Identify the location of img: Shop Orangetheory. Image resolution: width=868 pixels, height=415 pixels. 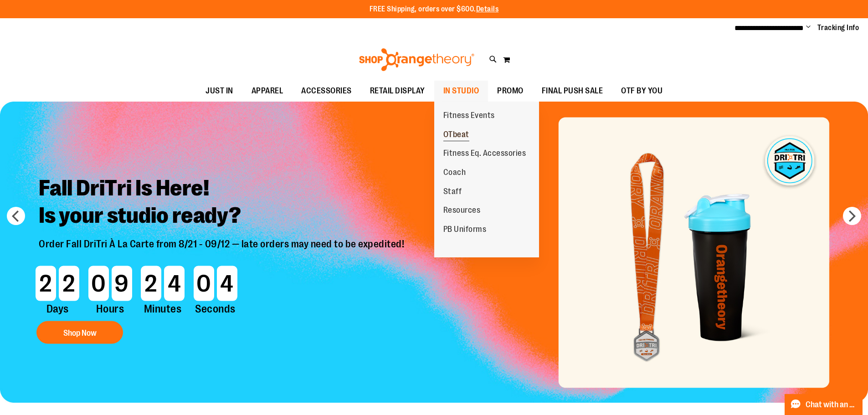
(416, 60).